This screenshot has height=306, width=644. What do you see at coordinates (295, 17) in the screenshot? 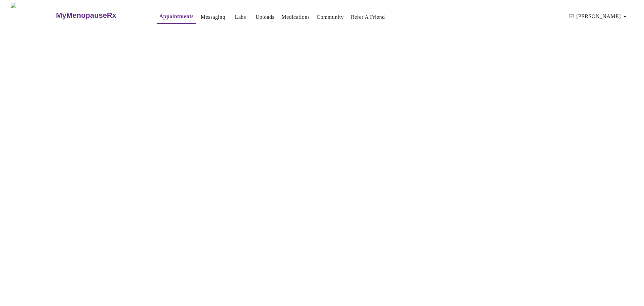
I see `a: Medications` at bounding box center [295, 17].